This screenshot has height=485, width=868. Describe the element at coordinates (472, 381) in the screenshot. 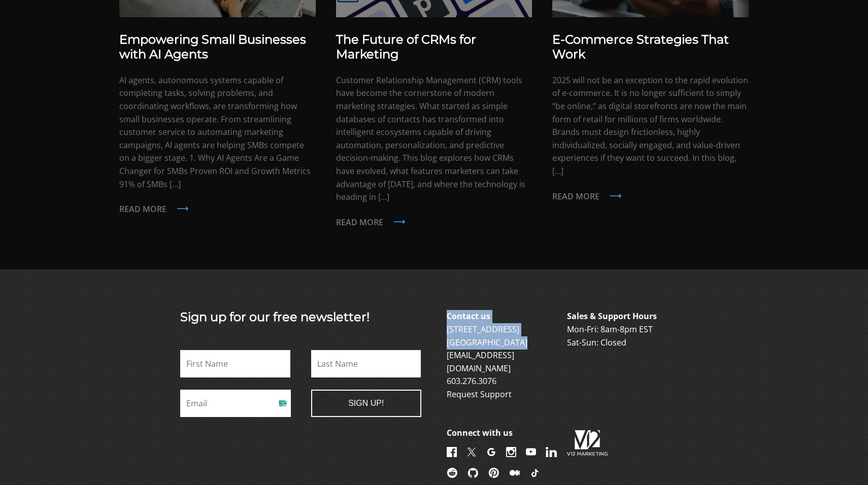

I see `a: 603.276.3076` at that location.